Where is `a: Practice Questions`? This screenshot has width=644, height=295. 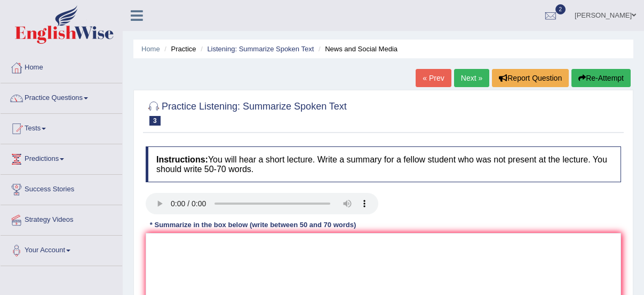 a: Practice Questions is located at coordinates (61, 97).